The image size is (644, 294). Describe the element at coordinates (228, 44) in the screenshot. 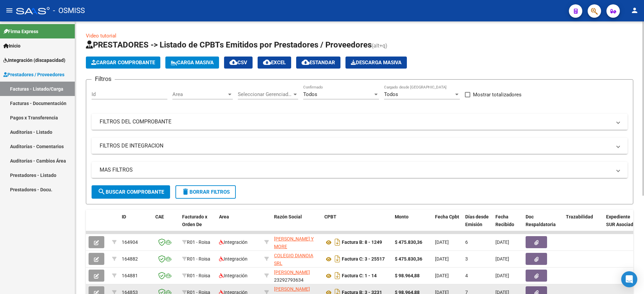

I see `span: PRESTADORES -> Listado de CPBTs Emitidos por Prestadores / Proveedores` at that location.